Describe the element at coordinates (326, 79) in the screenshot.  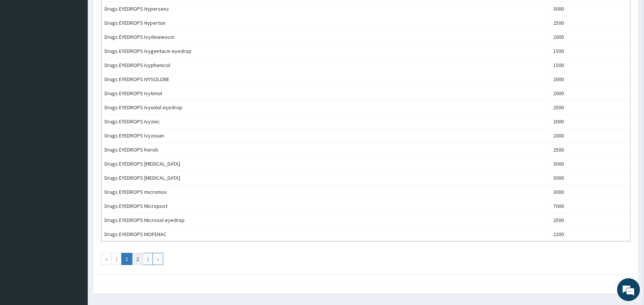
I see `td: Drugs EYEDROPS IVYSOLONE` at that location.